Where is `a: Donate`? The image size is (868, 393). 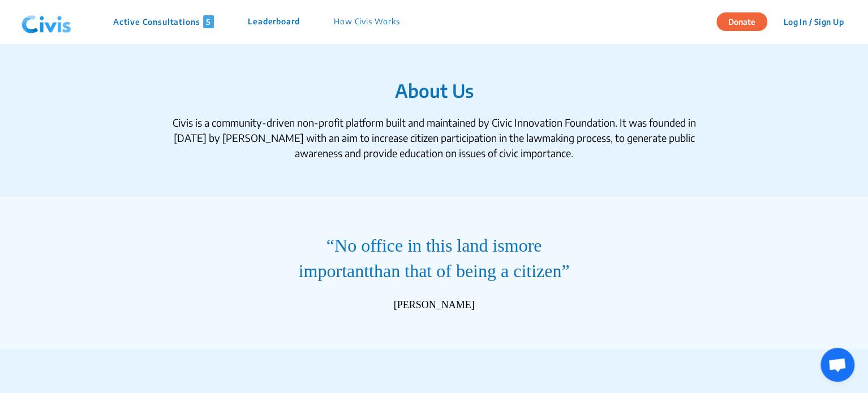
a: Donate is located at coordinates (746, 21).